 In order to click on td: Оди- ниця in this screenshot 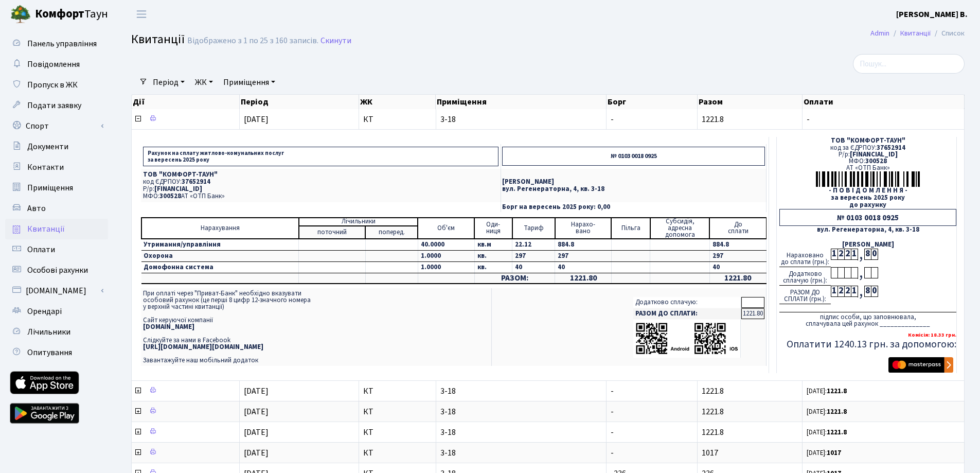, I will do `click(493, 228)`.